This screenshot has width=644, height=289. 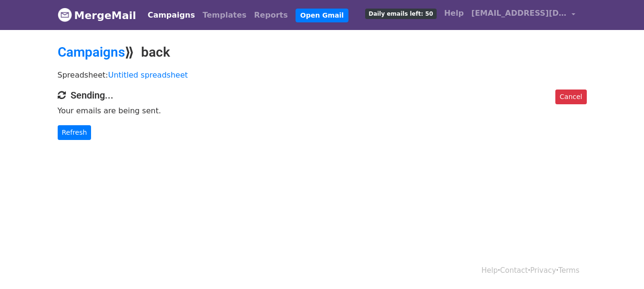 I want to click on a: MergeMail, so click(x=97, y=15).